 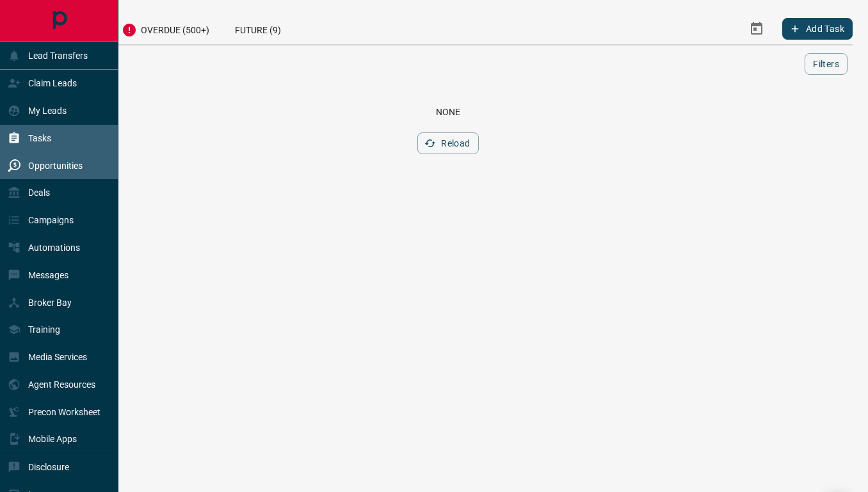 What do you see at coordinates (818, 29) in the screenshot?
I see `button: Add Task` at bounding box center [818, 29].